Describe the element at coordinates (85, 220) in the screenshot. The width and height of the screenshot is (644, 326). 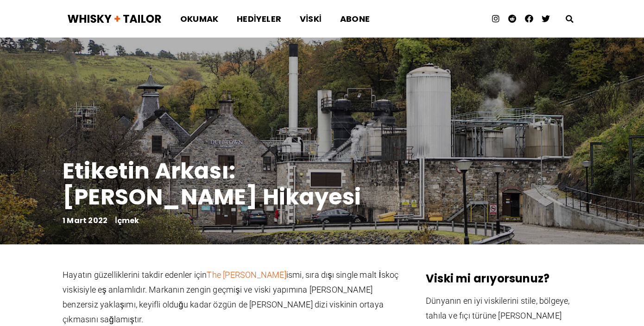
I see `font: 1 Mart 2022` at that location.